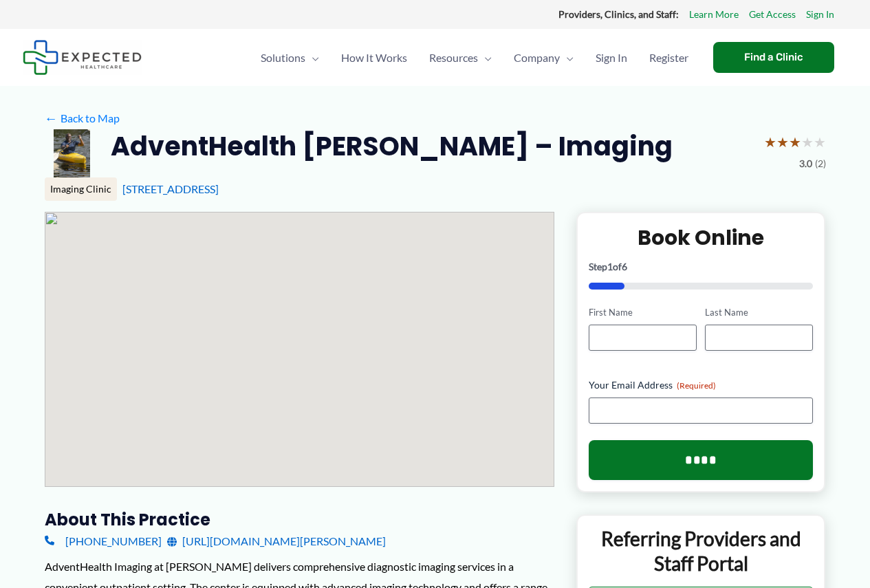 The image size is (870, 588). I want to click on p: Step of, so click(701, 267).